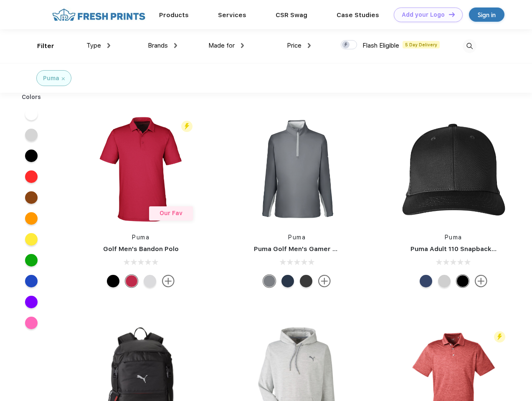  Describe the element at coordinates (31, 97) in the screenshot. I see `div: Colors` at that location.